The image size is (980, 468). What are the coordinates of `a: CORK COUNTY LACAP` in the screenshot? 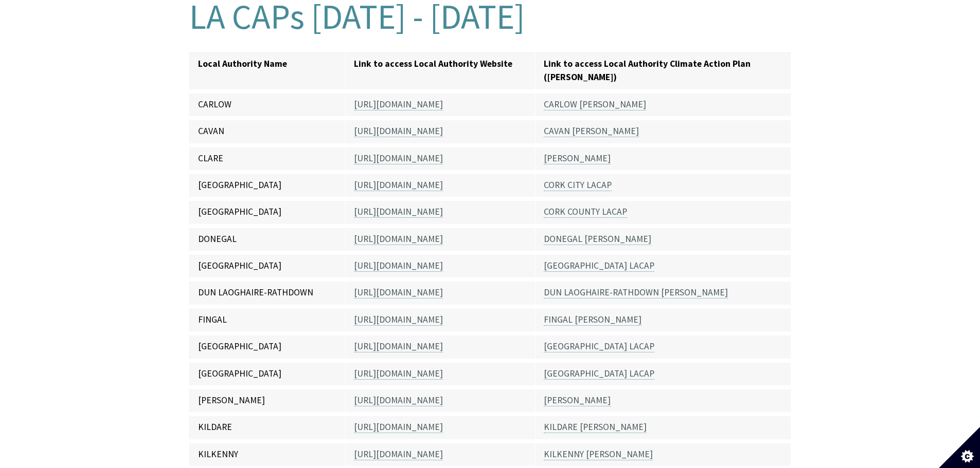 It's located at (586, 212).